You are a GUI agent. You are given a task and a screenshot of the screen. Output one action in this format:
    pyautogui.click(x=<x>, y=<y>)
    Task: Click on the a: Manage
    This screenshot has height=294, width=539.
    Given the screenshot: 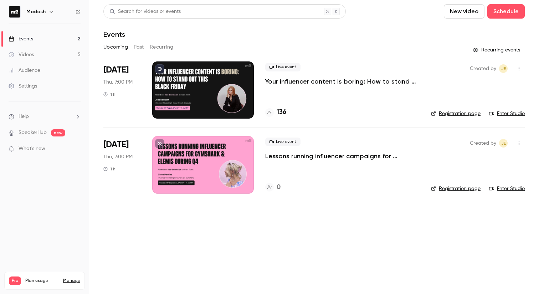 What is the action you would take?
    pyautogui.click(x=72, y=280)
    